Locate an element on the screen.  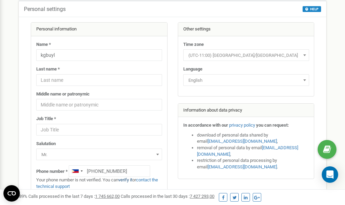
div: Information about data privacy is located at coordinates (246, 110).